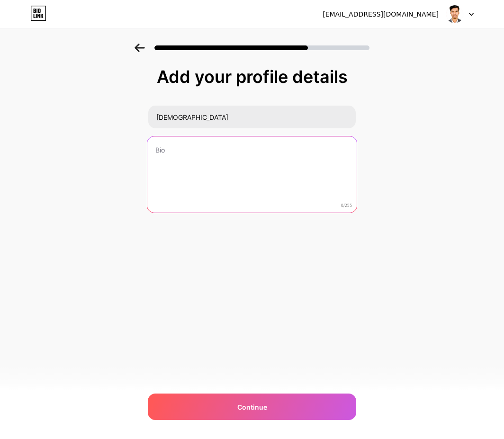  I want to click on input: Your name, so click(252, 117).